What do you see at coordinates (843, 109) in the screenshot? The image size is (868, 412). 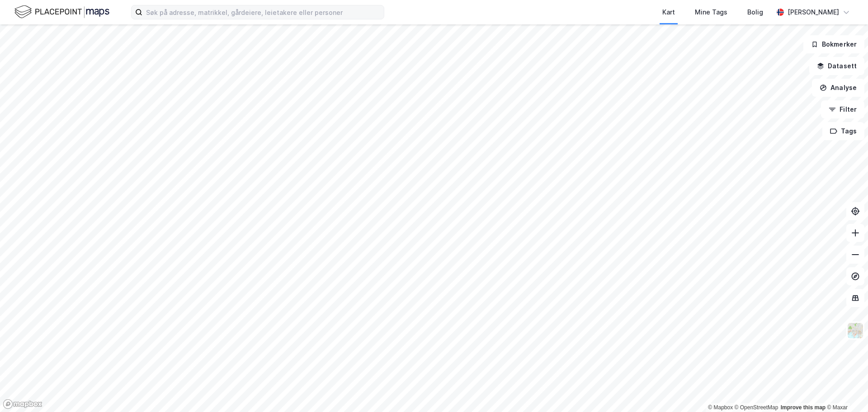 I see `button: Filter` at bounding box center [843, 109].